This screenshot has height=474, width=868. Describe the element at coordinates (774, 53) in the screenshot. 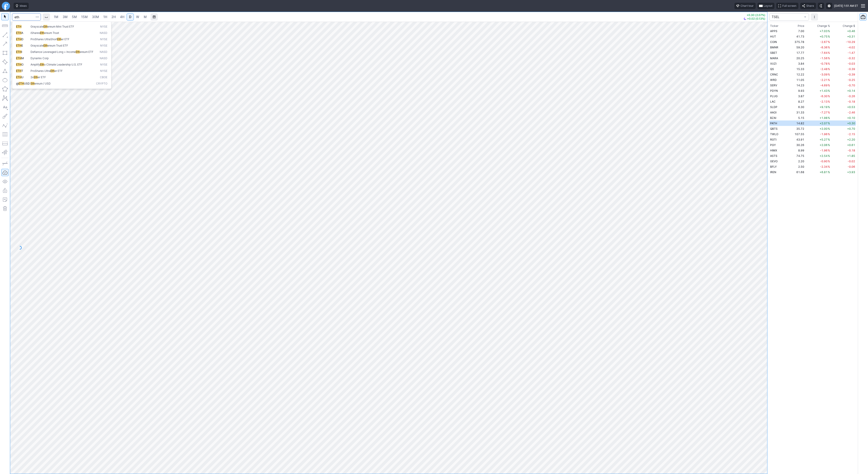

I see `span: SBET` at that location.